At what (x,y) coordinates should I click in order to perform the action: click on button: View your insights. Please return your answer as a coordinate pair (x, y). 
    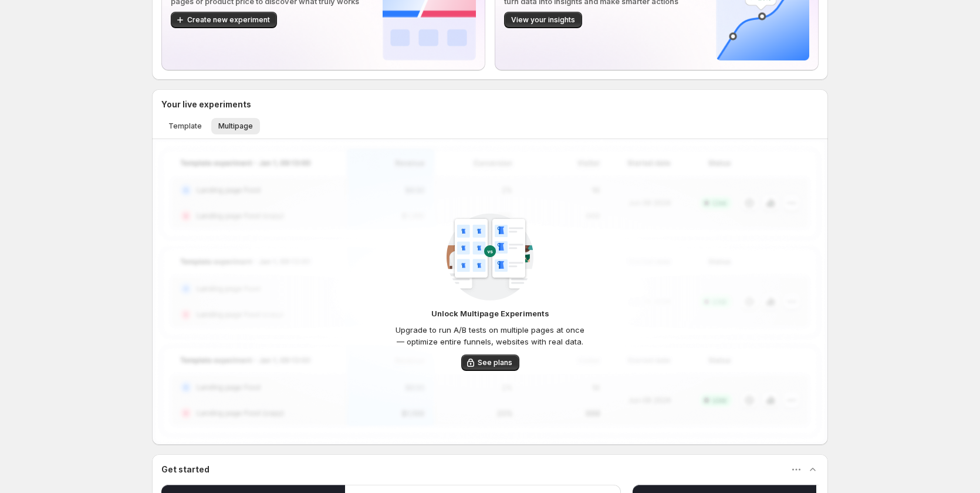
    Looking at the image, I should click on (542, 20).